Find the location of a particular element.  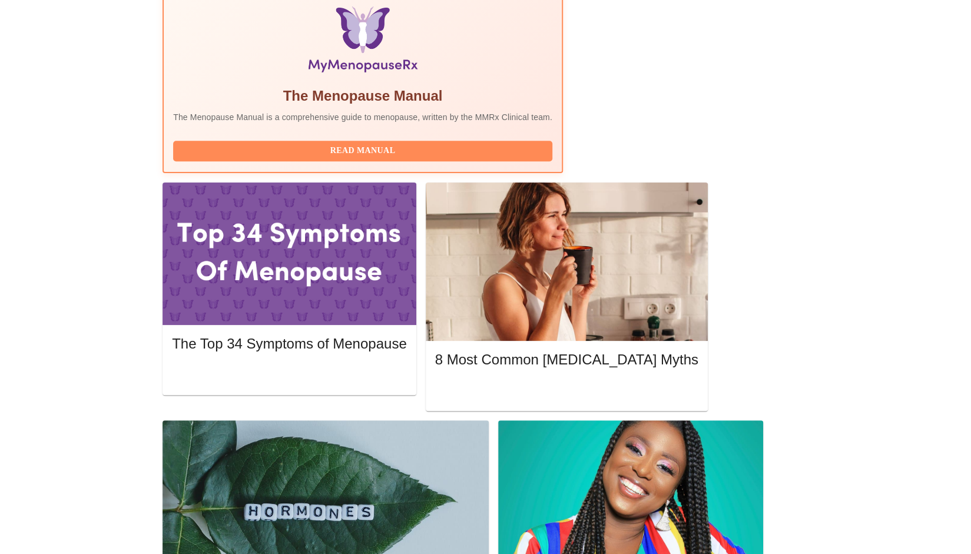

p: The Menopause Manual is a comprehensive guide to menopause, written by the MMRx Clinical team. is located at coordinates (363, 117).